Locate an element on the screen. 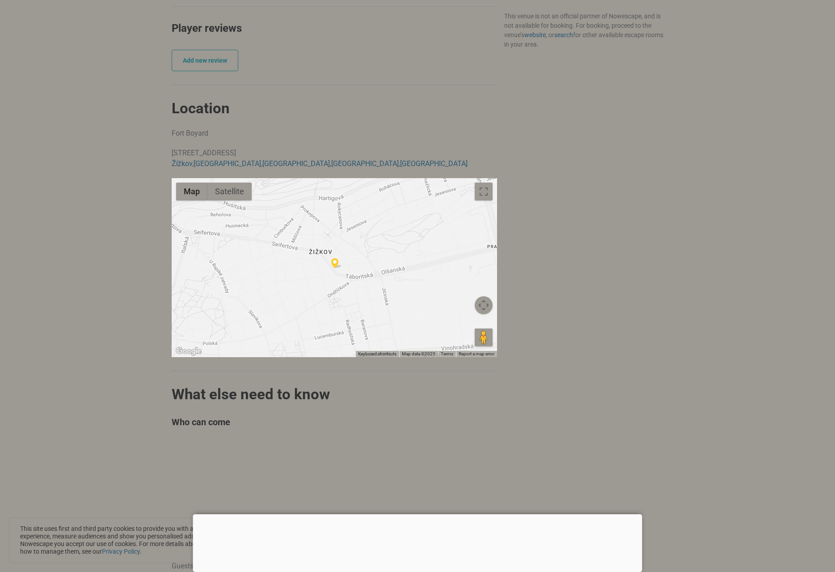 The height and width of the screenshot is (572, 835). span: Map data ©2025 is located at coordinates (419, 353).